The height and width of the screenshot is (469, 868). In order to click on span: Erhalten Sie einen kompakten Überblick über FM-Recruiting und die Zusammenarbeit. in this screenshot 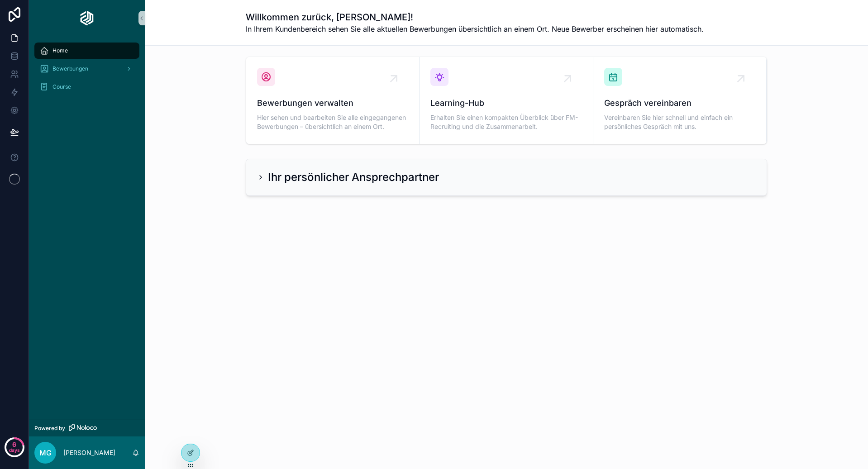, I will do `click(506, 122)`.